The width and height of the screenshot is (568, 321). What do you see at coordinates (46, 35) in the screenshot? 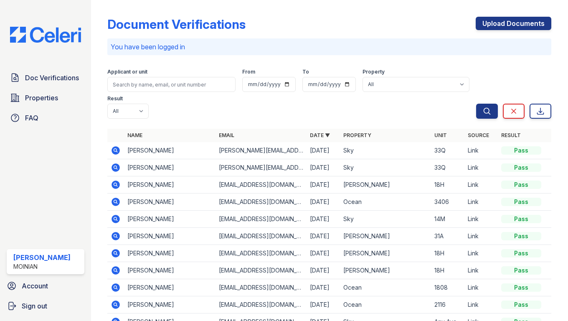
I see `img: CE_Logo_Blue-a8612792a0a2168367f1c8372b55b34899dd931a85d93a1a3d3e32e68fde9ad4.png` at bounding box center [46, 35].